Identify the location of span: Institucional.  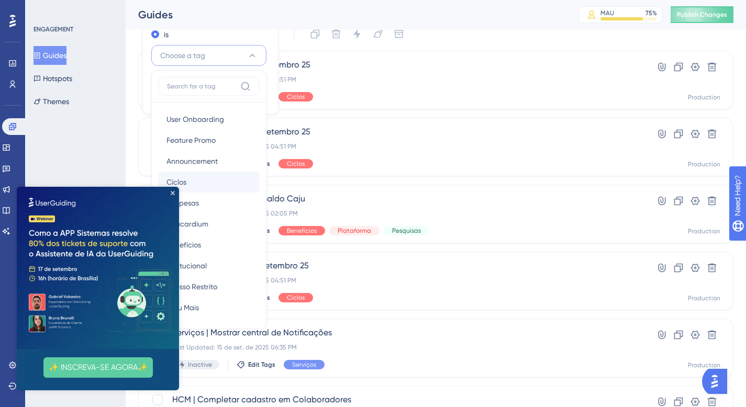
(186, 266).